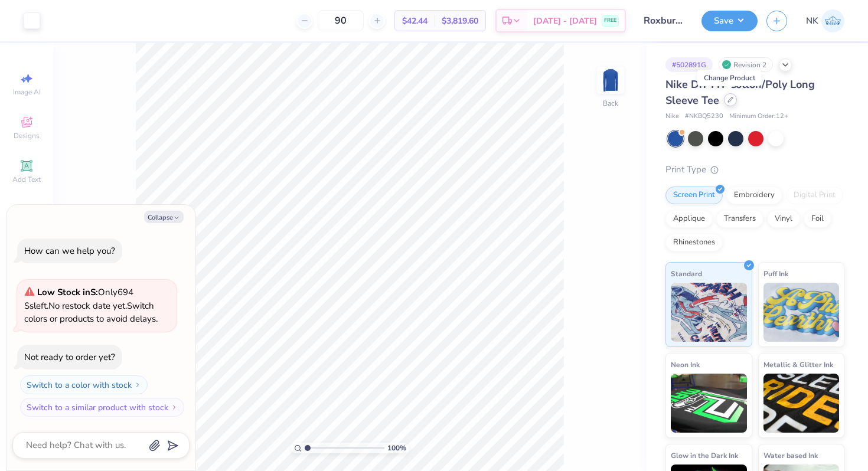  What do you see at coordinates (664, 20) in the screenshot?
I see `input: Untitled Design` at bounding box center [664, 20].